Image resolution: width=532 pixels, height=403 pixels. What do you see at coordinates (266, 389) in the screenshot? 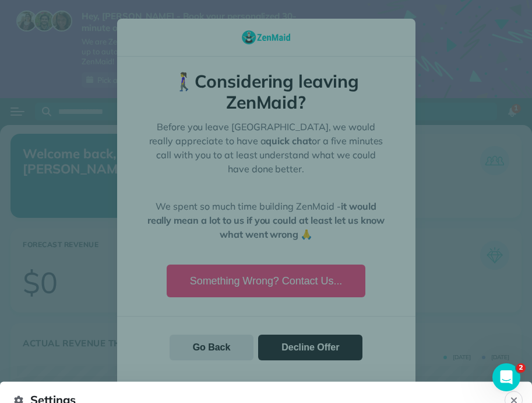
I see `button: clickToCancel →` at bounding box center [266, 389].